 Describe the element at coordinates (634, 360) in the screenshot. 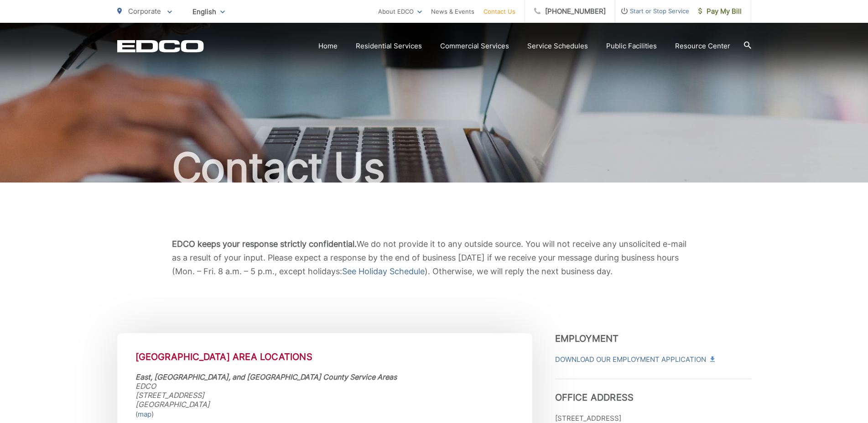

I see `a: Download Our Employment Application` at that location.